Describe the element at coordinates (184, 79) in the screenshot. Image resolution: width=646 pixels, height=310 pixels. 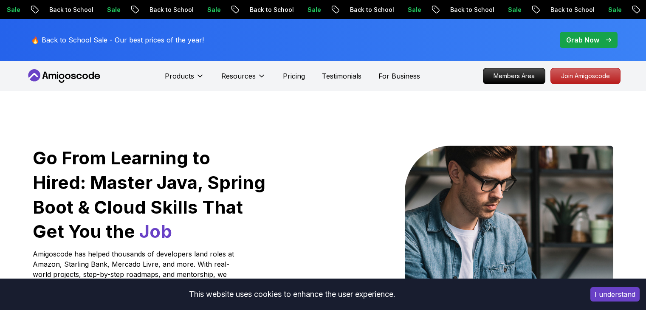
I see `button: Products` at that location.